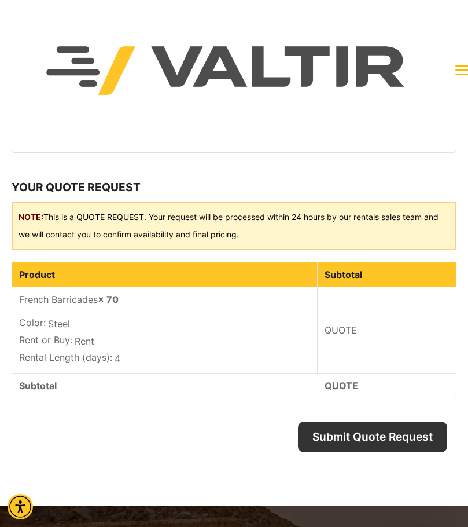 The width and height of the screenshot is (468, 527). I want to click on img: Valtir Rentals, so click(226, 71).